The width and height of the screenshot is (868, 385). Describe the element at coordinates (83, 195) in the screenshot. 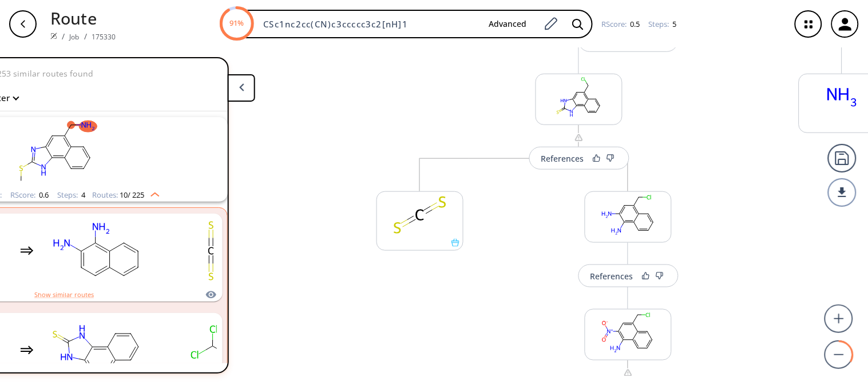

I see `span: 4` at that location.